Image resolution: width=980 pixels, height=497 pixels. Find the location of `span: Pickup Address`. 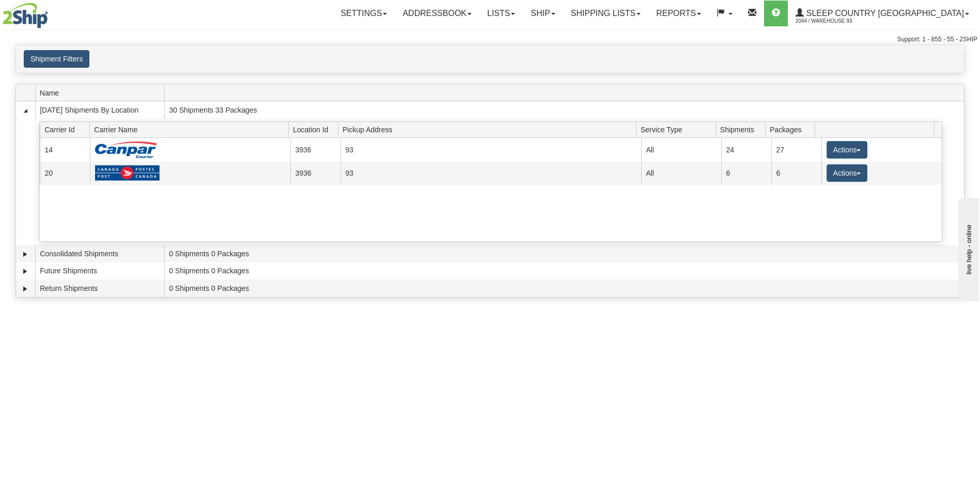

span: Pickup Address is located at coordinates (489, 129).